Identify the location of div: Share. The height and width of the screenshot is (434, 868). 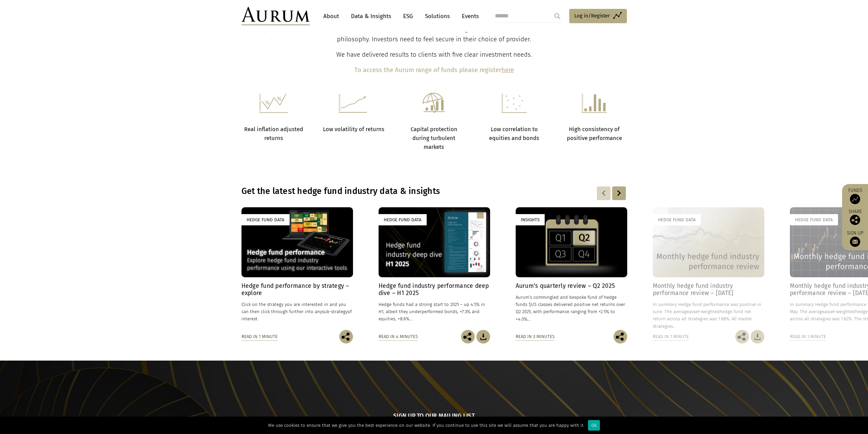
(855, 217).